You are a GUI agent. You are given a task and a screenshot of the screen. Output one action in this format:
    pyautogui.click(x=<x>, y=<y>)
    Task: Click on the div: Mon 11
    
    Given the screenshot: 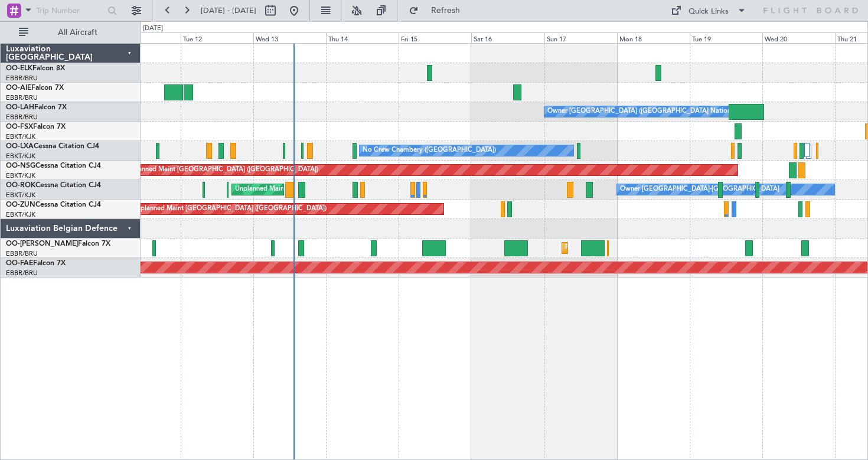 What is the action you would take?
    pyautogui.click(x=144, y=38)
    